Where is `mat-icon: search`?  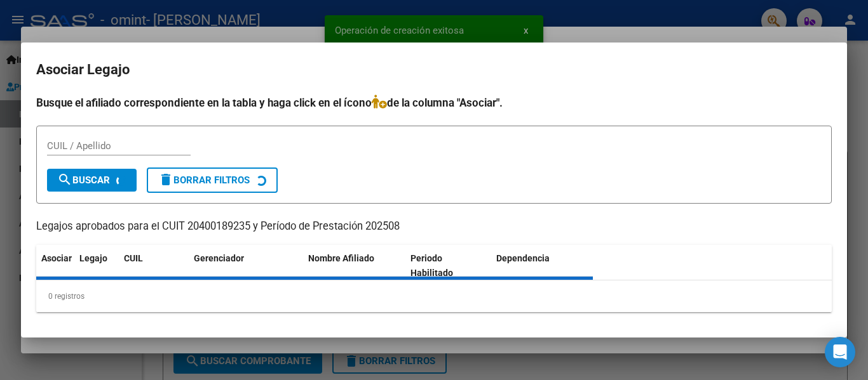
mat-icon: search is located at coordinates (65, 180).